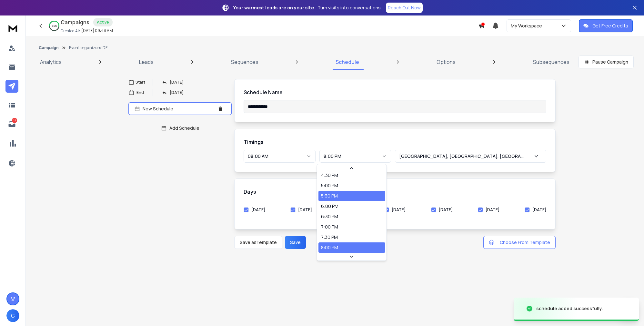 The height and width of the screenshot is (326, 644). I want to click on h1: Days, so click(395, 192).